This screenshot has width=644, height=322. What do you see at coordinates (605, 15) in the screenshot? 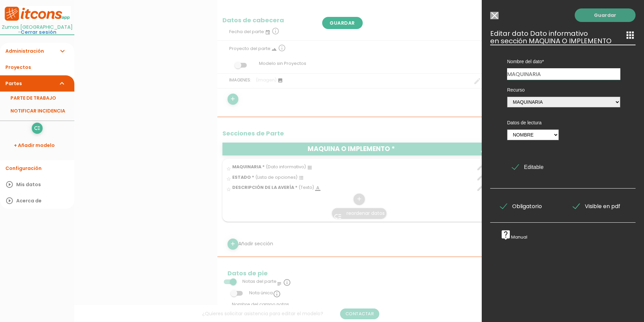
I see `a: Guardar` at bounding box center [605, 15].